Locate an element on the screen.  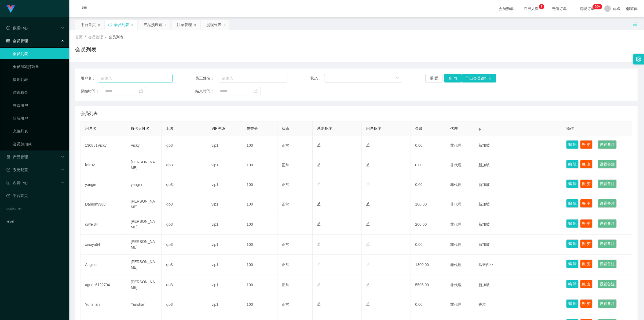
div: 注单管理 is located at coordinates (184, 25).